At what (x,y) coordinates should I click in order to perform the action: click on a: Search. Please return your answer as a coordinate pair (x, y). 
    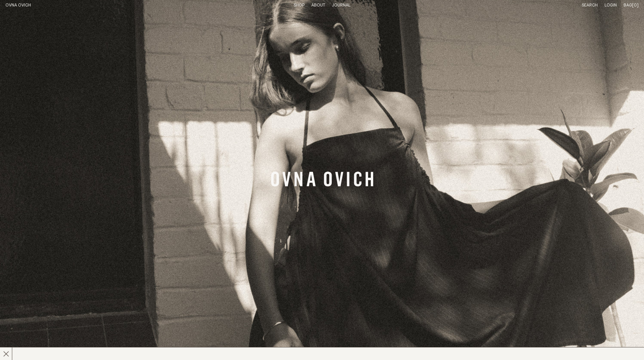
    Looking at the image, I should click on (590, 5).